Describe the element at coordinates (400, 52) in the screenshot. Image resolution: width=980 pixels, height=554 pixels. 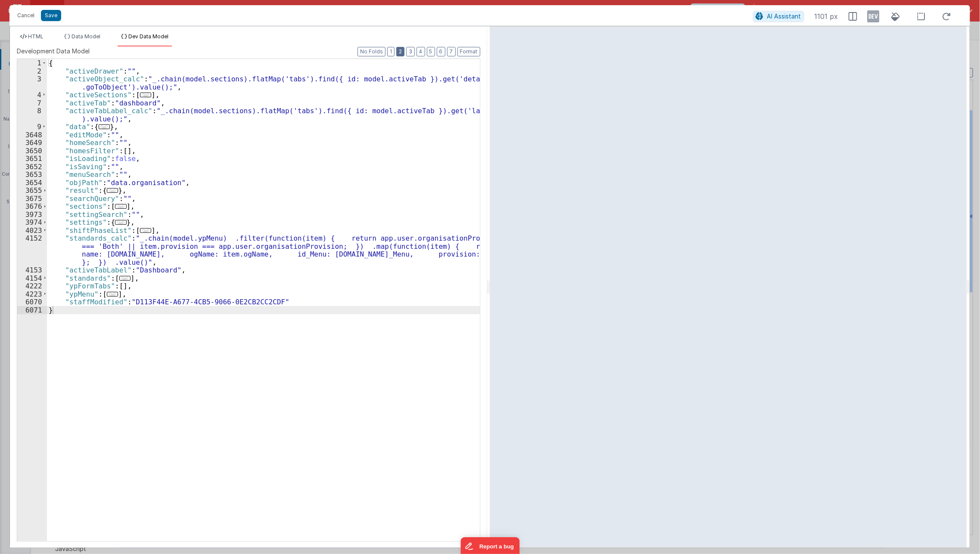
I see `button: 2` at that location.